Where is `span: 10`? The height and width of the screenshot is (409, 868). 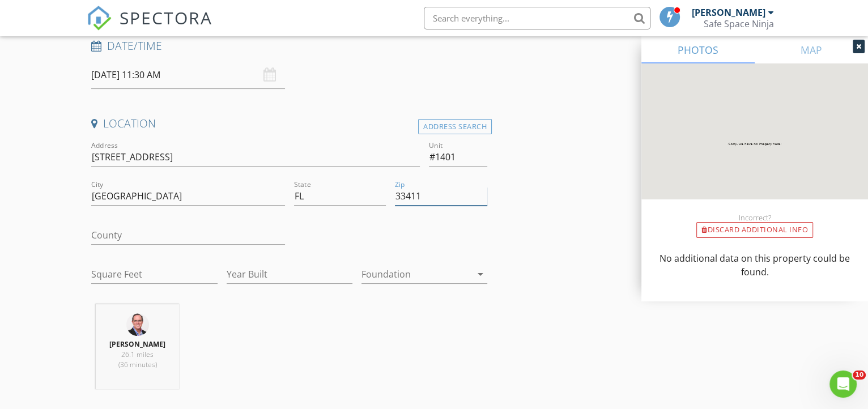 span: 10 is located at coordinates (859, 375).